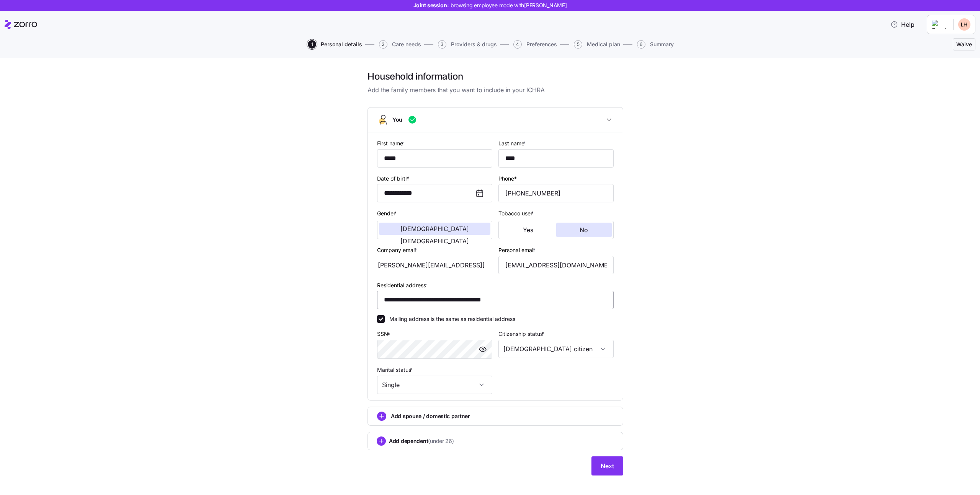 The height and width of the screenshot is (495, 980). What do you see at coordinates (507, 179) in the screenshot?
I see `label: Phone*` at bounding box center [507, 179].